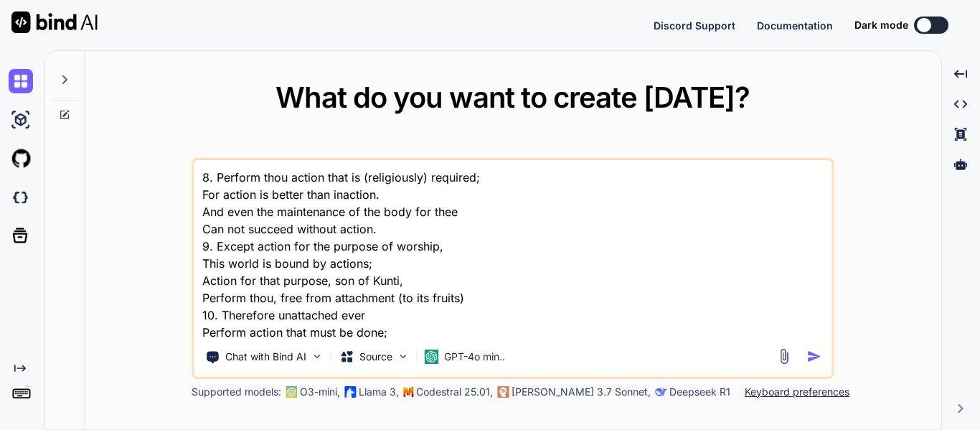 The width and height of the screenshot is (980, 430). I want to click on img: chat, so click(21, 81).